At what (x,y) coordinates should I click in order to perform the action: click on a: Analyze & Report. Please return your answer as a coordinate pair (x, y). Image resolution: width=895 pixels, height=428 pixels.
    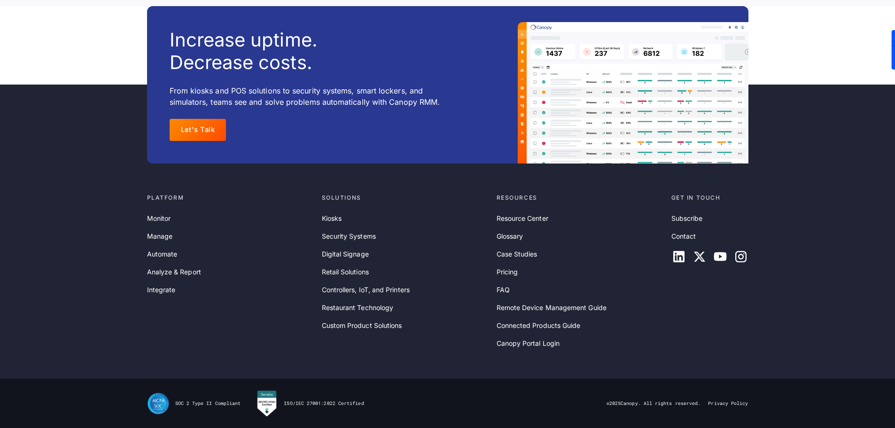
    Looking at the image, I should click on (174, 272).